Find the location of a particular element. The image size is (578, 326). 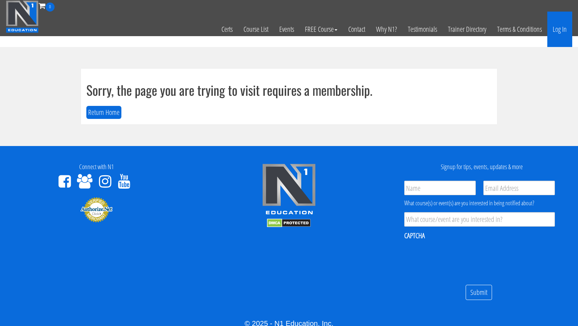

a: Trainer Directory is located at coordinates (467, 29).